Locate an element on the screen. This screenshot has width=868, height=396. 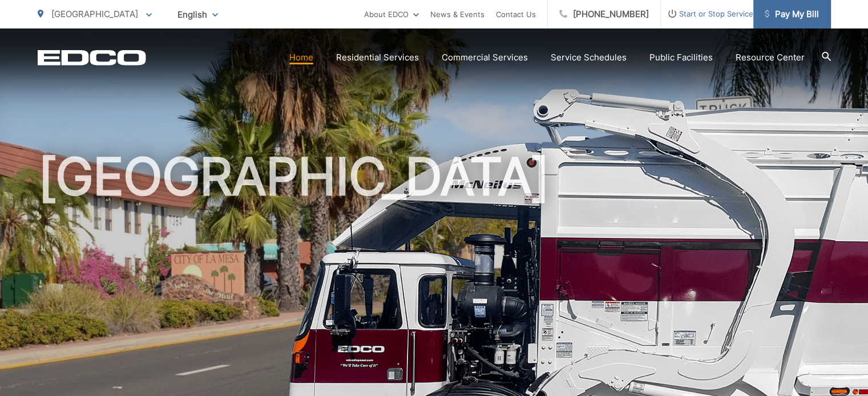
a: Commercial Services is located at coordinates (485, 57).